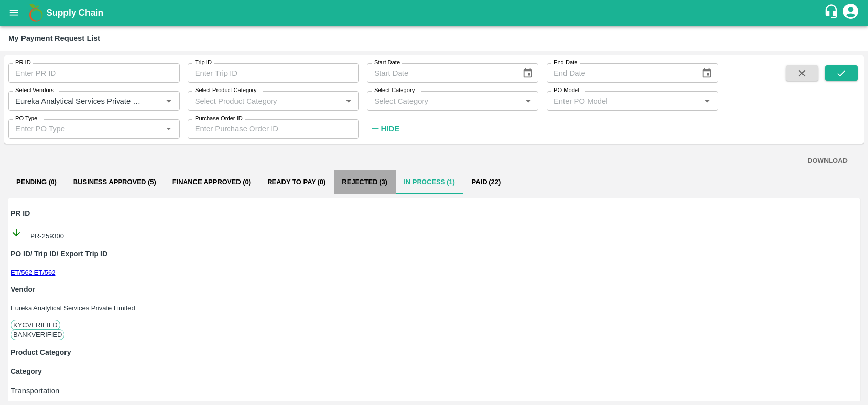 The image size is (868, 405). What do you see at coordinates (34, 90) in the screenshot?
I see `label: Select Vendors` at bounding box center [34, 90].